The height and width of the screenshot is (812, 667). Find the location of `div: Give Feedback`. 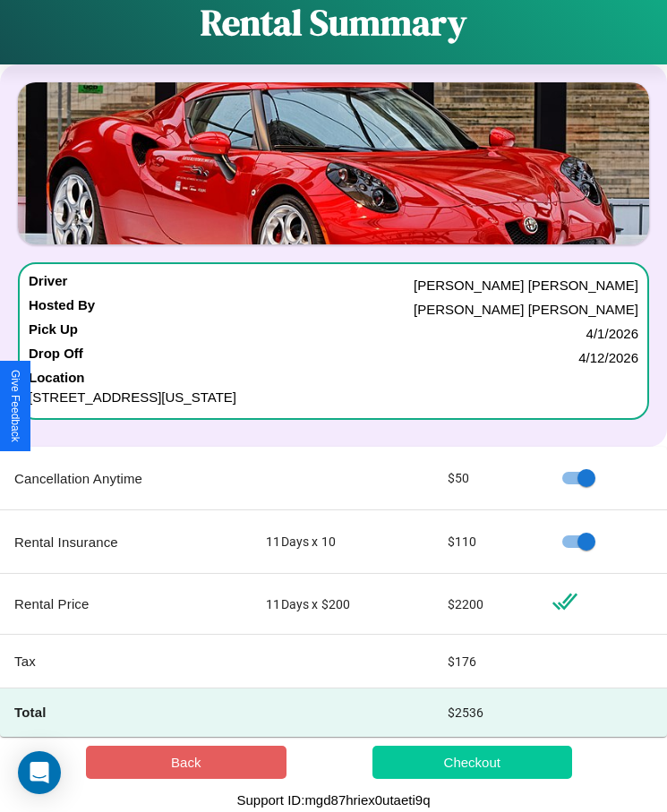

div: Give Feedback is located at coordinates (16, 405).